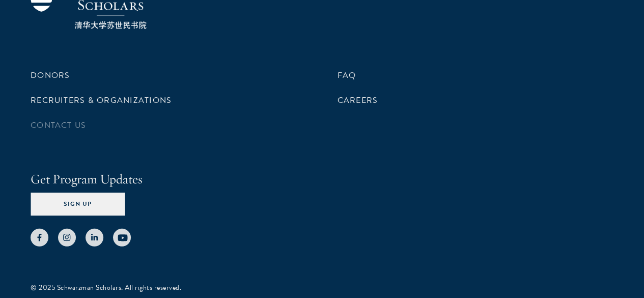  I want to click on a: FAQ, so click(346, 75).